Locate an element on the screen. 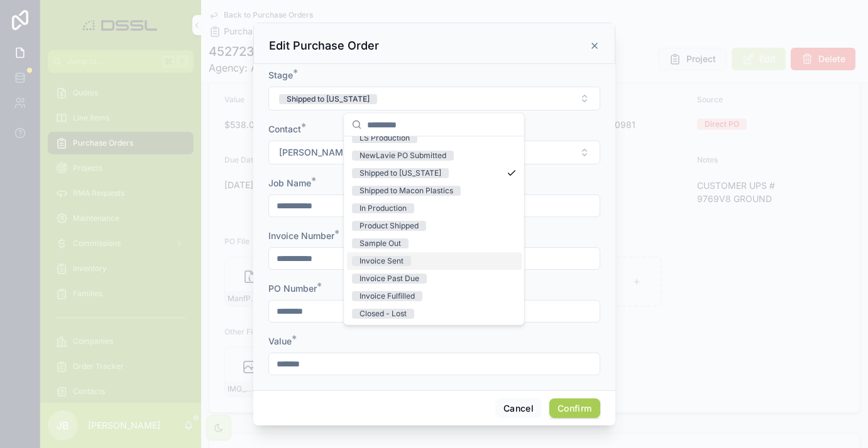  div: Closed - Lost is located at coordinates (383, 314).